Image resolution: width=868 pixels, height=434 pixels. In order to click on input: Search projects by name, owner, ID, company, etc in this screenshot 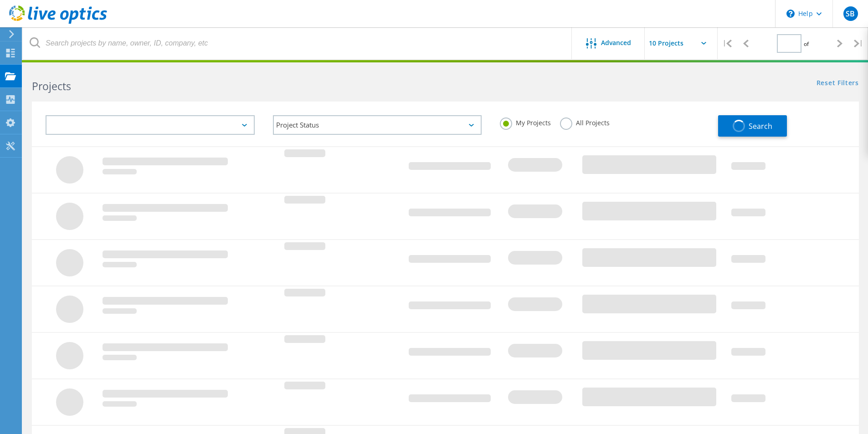, I will do `click(297, 43)`.